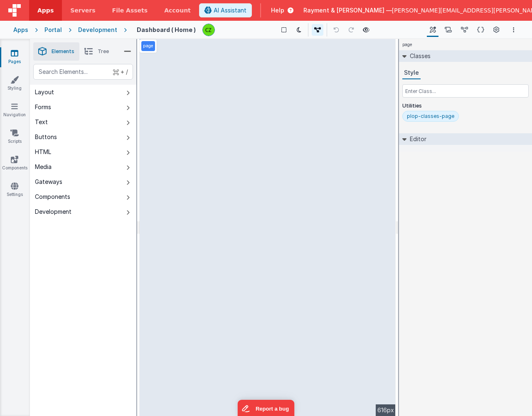 Image resolution: width=532 pixels, height=416 pixels. I want to click on button: Buttons, so click(83, 137).